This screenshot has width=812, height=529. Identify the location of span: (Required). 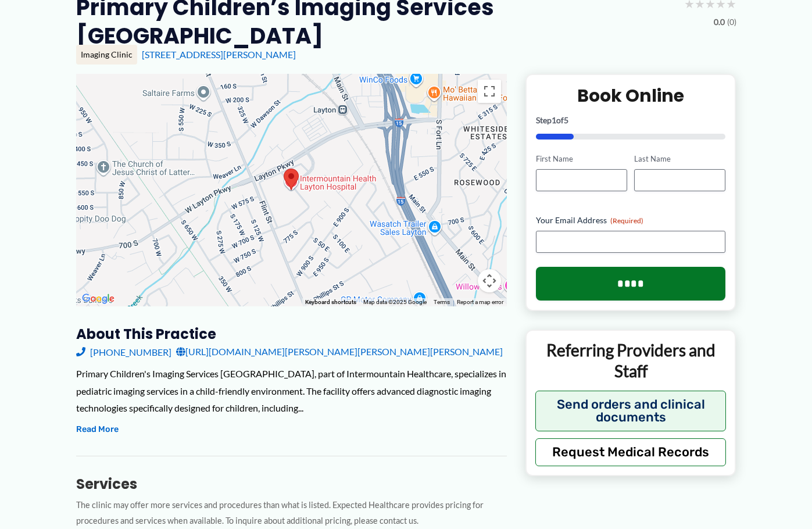
(627, 221).